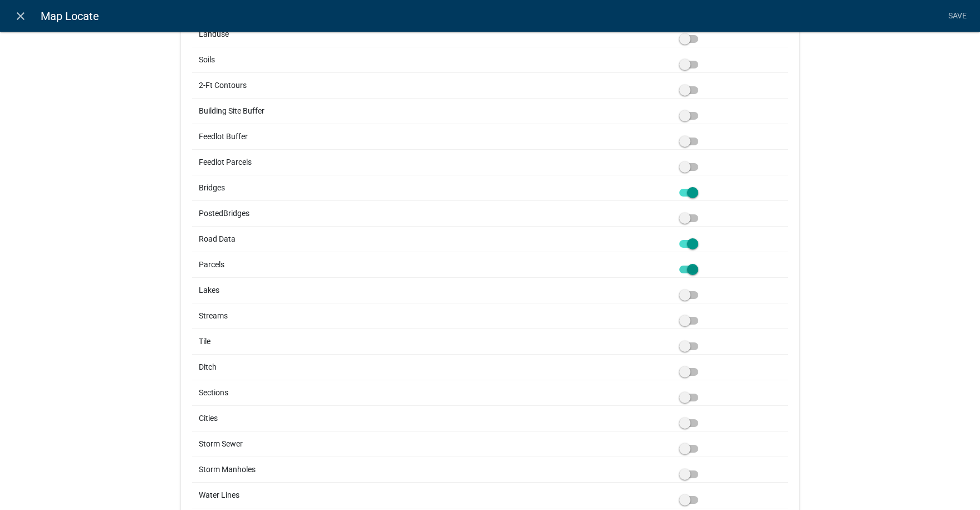 The image size is (980, 510). I want to click on td: Storm Manholes, so click(433, 470).